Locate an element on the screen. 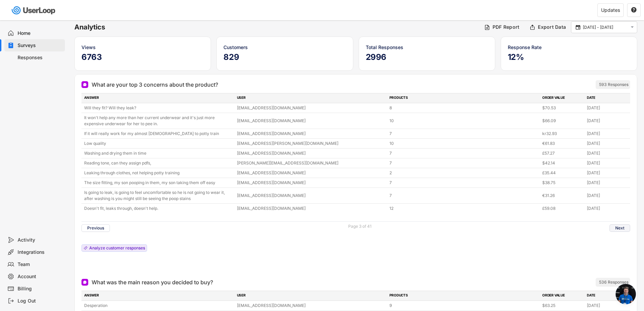 The width and height of the screenshot is (644, 311). div: $63.25 is located at coordinates (563, 305).